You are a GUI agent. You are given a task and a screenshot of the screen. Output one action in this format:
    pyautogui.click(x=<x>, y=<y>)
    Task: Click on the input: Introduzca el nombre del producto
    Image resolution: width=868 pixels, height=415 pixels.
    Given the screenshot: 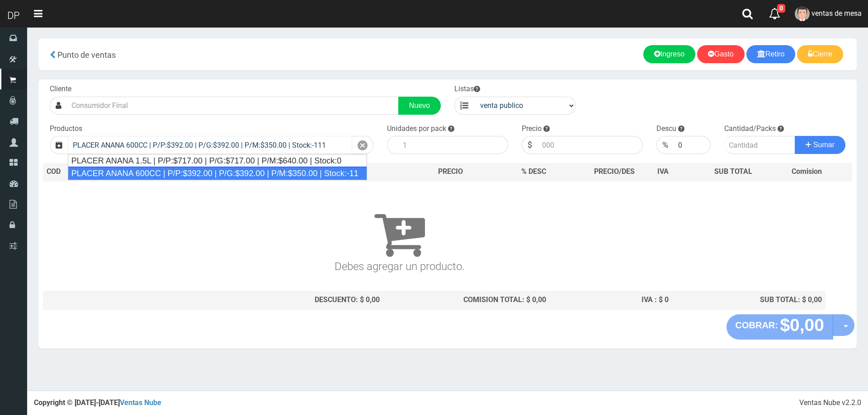 What is the action you would take?
    pyautogui.click(x=210, y=145)
    